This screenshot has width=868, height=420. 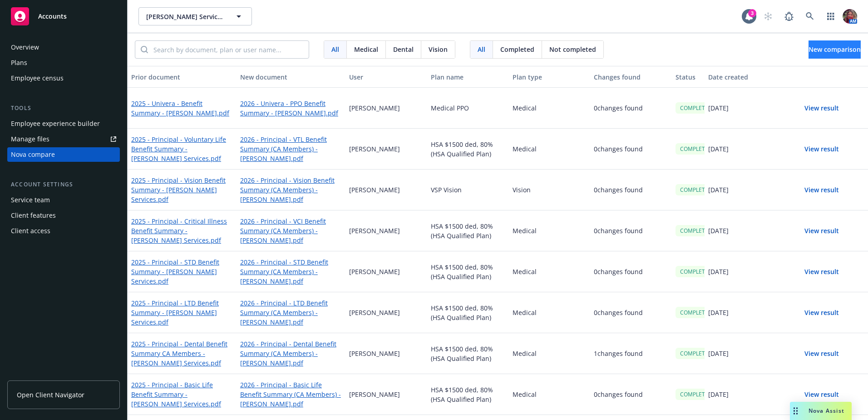 I want to click on span: Accounts, so click(x=52, y=16).